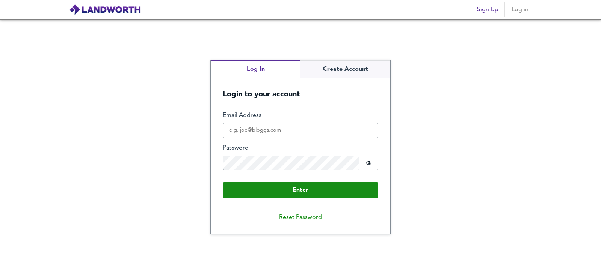 This screenshot has height=274, width=601. I want to click on button: Sign Up, so click(487, 10).